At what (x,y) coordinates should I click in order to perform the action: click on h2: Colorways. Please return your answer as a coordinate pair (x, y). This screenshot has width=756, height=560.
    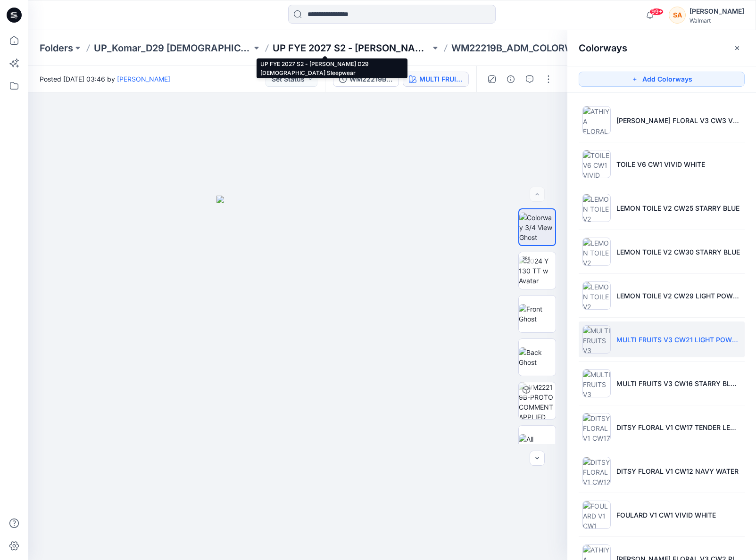
    Looking at the image, I should click on (603, 48).